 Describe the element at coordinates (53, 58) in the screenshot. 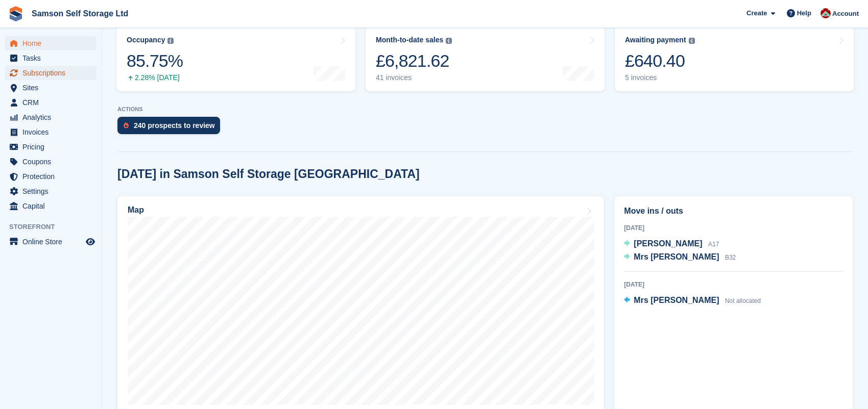

I see `span: Tasks` at that location.